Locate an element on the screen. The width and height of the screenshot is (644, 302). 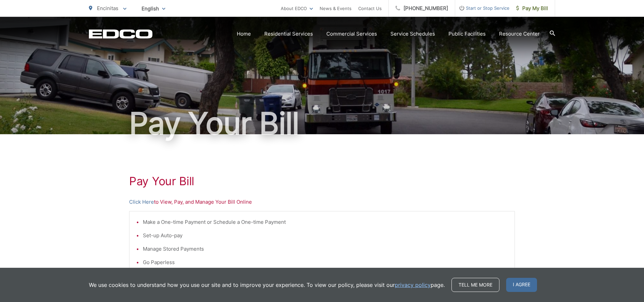
span: Encinitas is located at coordinates (108, 8).